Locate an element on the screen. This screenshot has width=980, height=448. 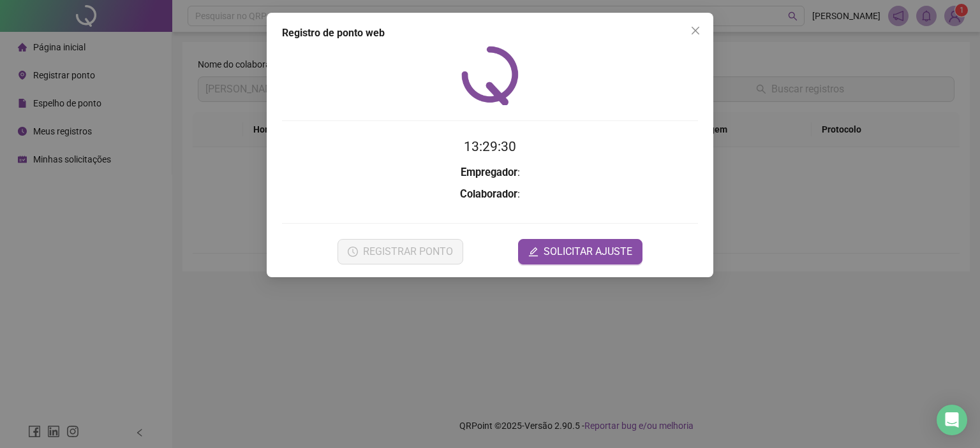
button: editSOLICITAR AJUSTE is located at coordinates (580, 251).